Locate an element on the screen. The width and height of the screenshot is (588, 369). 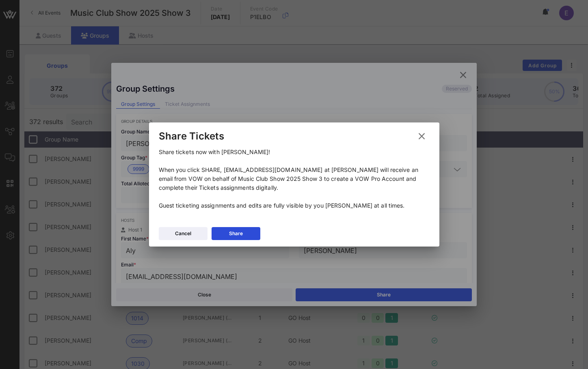
div: Share is located at coordinates (236, 233).